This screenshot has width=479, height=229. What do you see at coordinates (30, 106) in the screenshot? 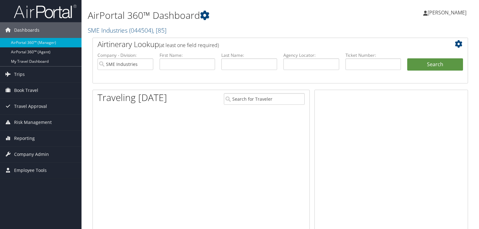
I see `span: Travel Approval` at bounding box center [30, 106].